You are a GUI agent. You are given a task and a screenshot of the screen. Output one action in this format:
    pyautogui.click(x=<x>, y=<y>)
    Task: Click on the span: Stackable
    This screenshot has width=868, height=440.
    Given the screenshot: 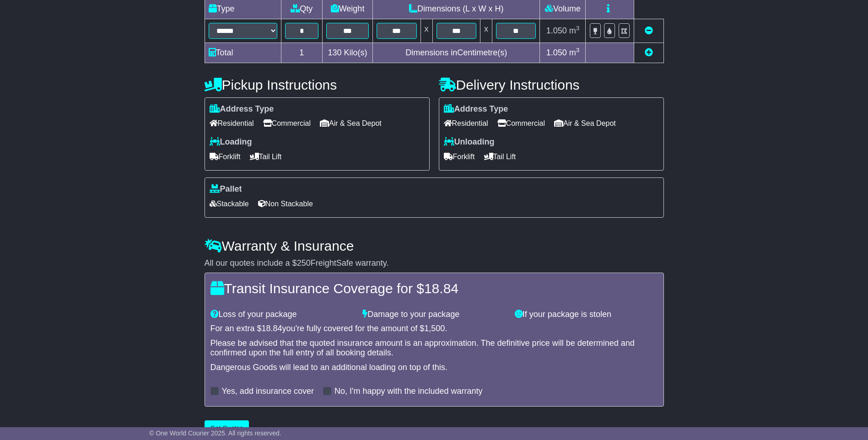 What is the action you would take?
    pyautogui.click(x=229, y=204)
    